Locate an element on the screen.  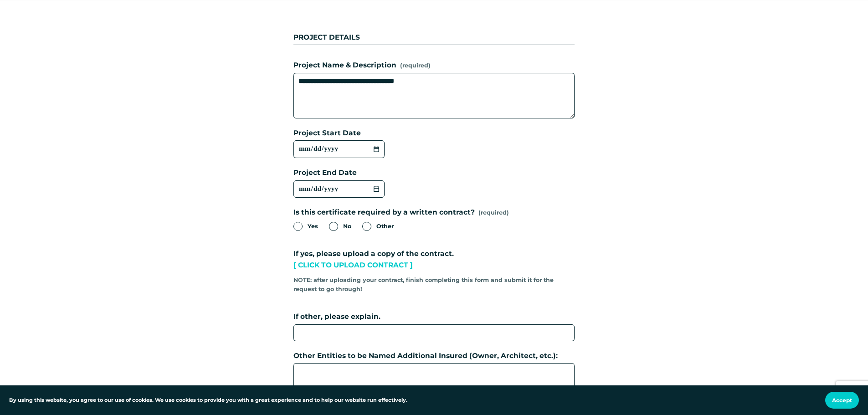
span: Accept is located at coordinates (842, 401).